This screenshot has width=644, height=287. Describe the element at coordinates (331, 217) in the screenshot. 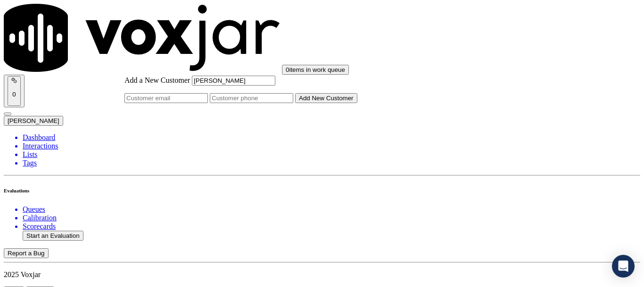

I see `a: Calibration` at that location.